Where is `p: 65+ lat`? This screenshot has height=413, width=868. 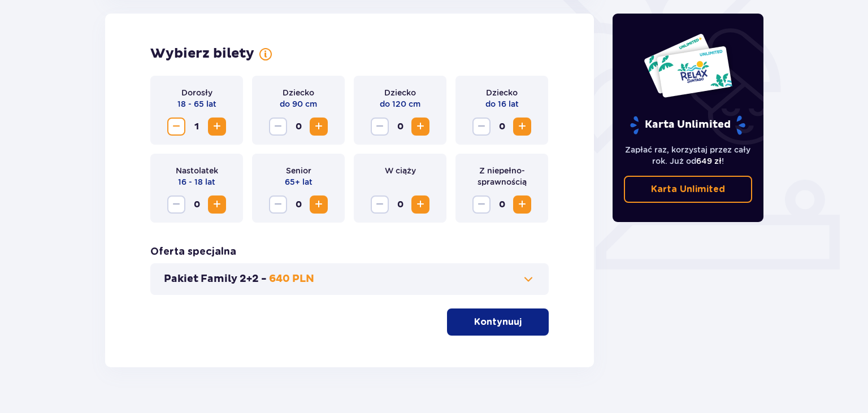 p: 65+ lat is located at coordinates (299, 182).